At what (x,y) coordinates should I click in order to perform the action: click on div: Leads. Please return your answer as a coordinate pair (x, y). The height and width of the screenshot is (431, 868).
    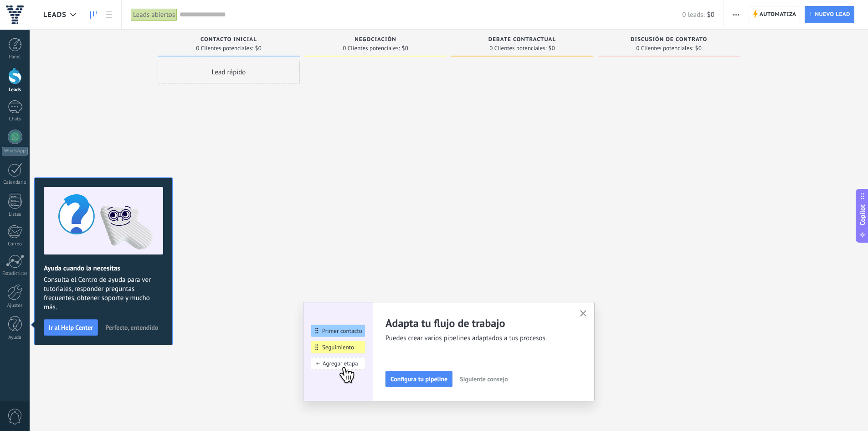
    Looking at the image, I should click on (15, 90).